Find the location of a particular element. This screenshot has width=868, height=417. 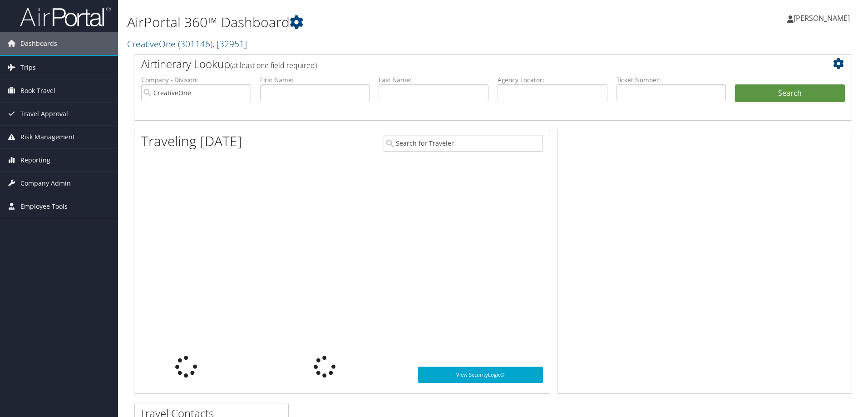

h1: AirPortal 360™ Dashboard is located at coordinates (371, 22).